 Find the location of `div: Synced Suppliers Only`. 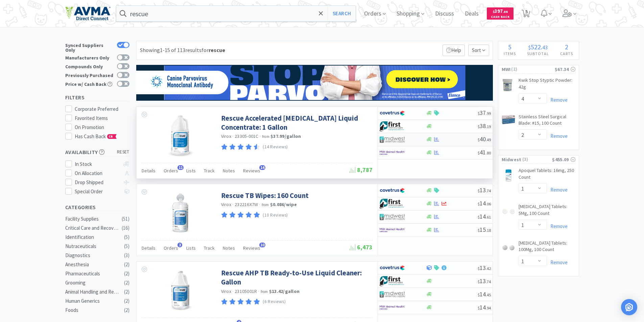

div: Synced Suppliers Only is located at coordinates (89, 47).